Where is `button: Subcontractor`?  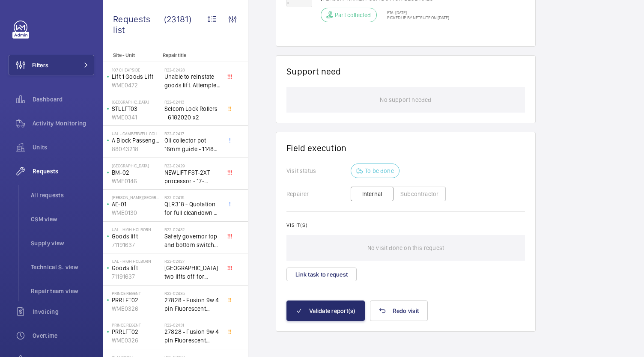 button: Subcontractor is located at coordinates (419, 194).